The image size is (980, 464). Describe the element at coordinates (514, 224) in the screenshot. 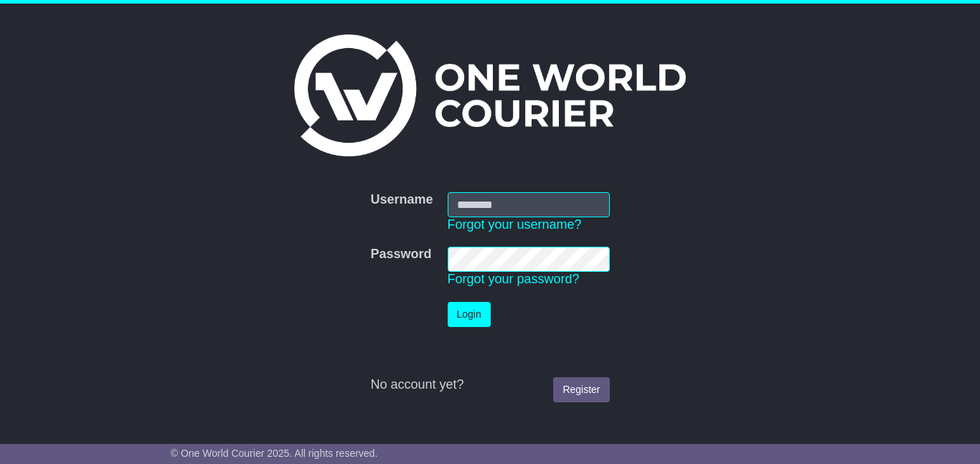

I see `a: Forgot your username?` at that location.